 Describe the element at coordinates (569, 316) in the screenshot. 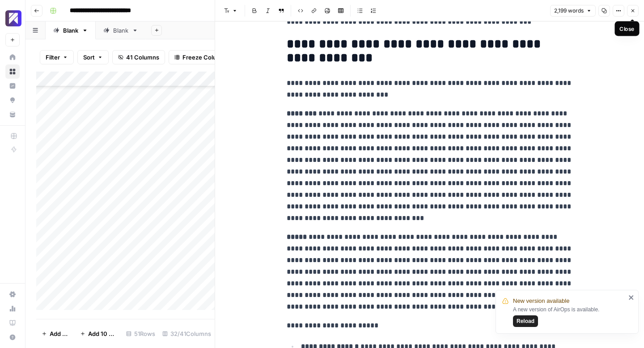

I see `div: A new version of AirOps is available.` at that location.